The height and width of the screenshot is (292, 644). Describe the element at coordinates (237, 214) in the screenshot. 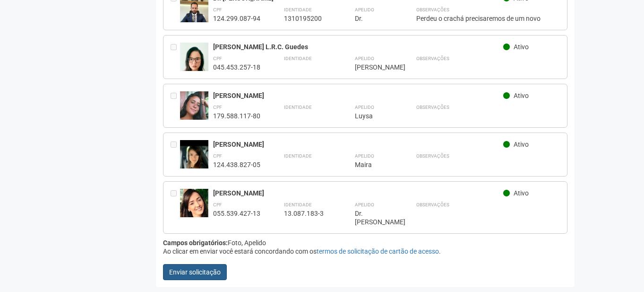

I see `div: 055.539.427-13` at that location.